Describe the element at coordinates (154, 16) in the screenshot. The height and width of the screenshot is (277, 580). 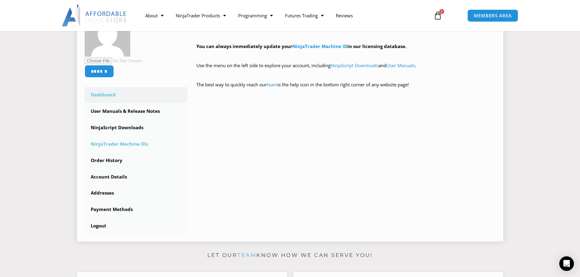
I see `a: About` at that location.